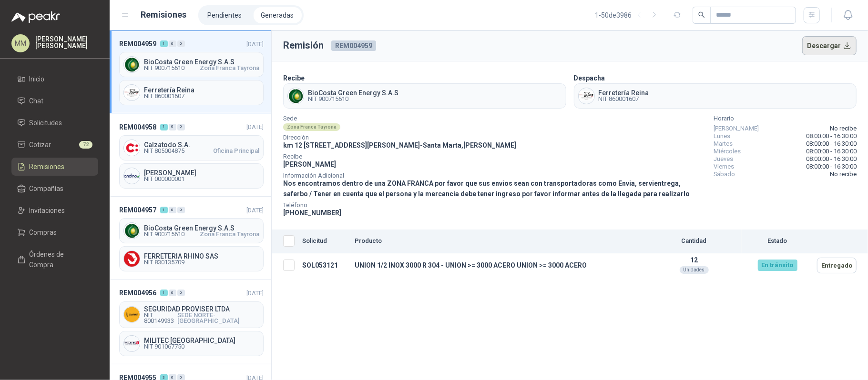  Describe the element at coordinates (48, 166) in the screenshot. I see `span: Remisiones` at that location.